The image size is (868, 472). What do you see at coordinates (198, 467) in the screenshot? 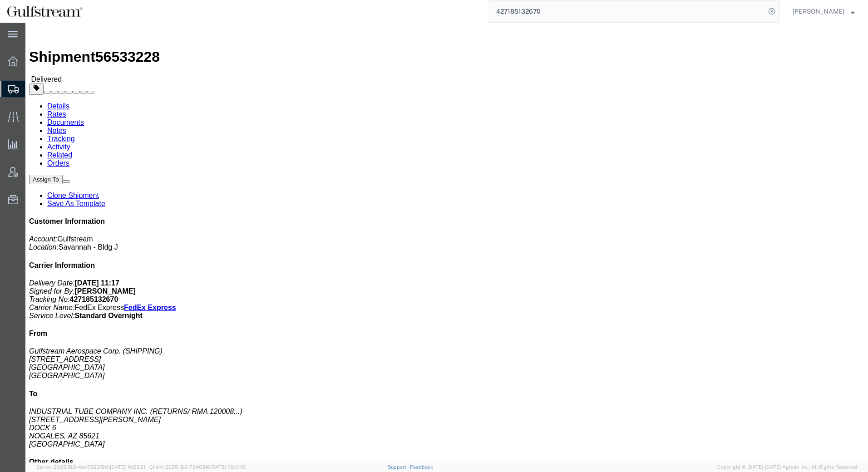
I see `span: Client: 2025.18.0-7346316` at bounding box center [198, 467].